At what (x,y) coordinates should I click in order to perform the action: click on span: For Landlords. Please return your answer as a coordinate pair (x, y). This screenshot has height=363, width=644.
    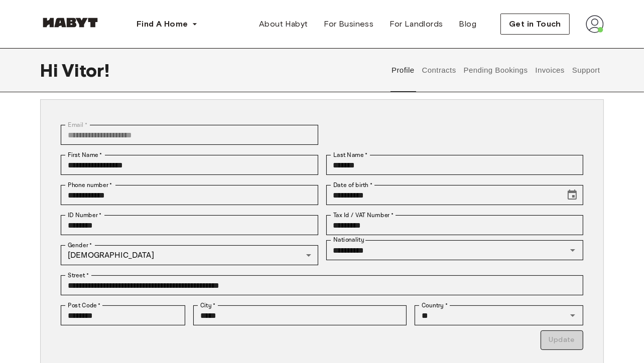
    Looking at the image, I should click on (416, 24).